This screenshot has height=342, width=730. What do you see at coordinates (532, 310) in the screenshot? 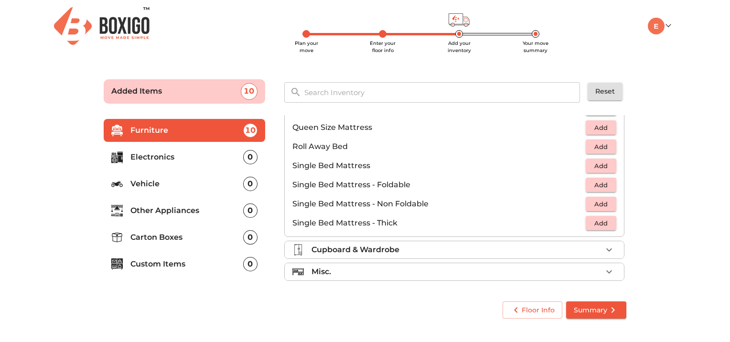
I see `button: Floor Info` at bounding box center [532, 310].